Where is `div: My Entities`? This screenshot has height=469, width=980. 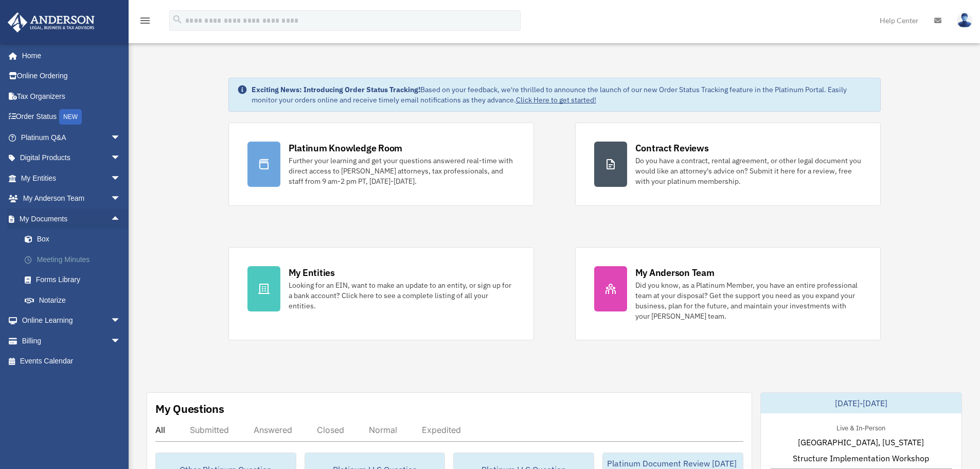 div: My Entities is located at coordinates (312, 272).